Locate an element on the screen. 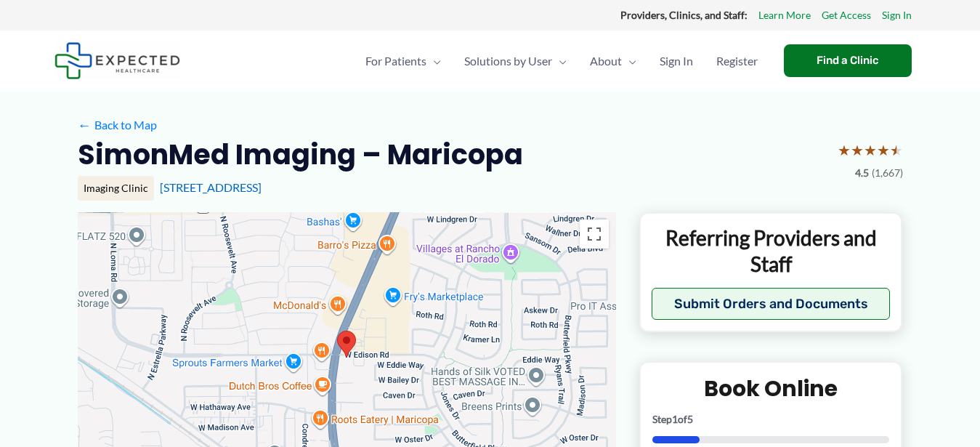 Image resolution: width=980 pixels, height=447 pixels. span: Sign In is located at coordinates (676, 61).